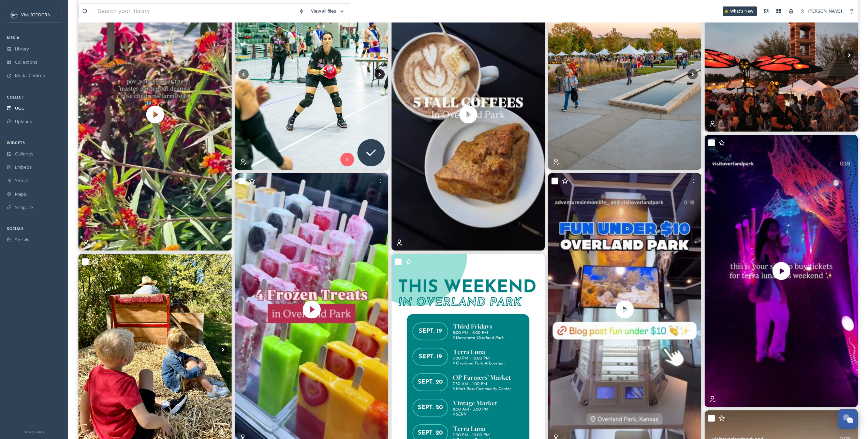 The image size is (868, 439). I want to click on a: What's New, so click(740, 11).